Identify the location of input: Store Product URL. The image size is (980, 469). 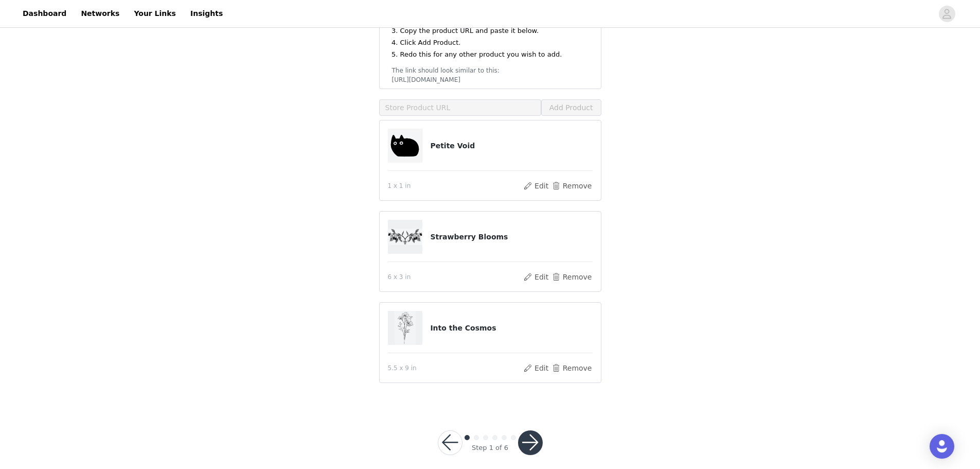
(459, 107).